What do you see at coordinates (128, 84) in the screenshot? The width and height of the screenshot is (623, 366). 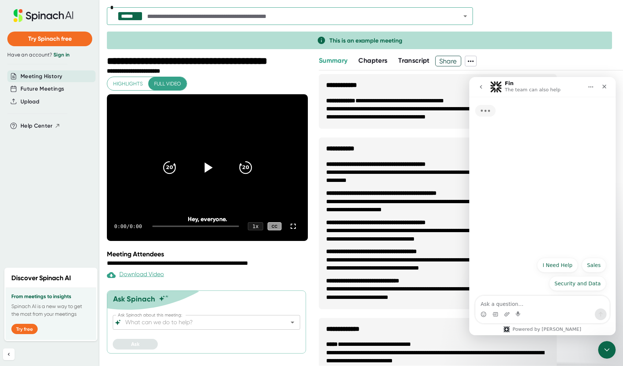 I see `button: Highlights` at bounding box center [128, 84].